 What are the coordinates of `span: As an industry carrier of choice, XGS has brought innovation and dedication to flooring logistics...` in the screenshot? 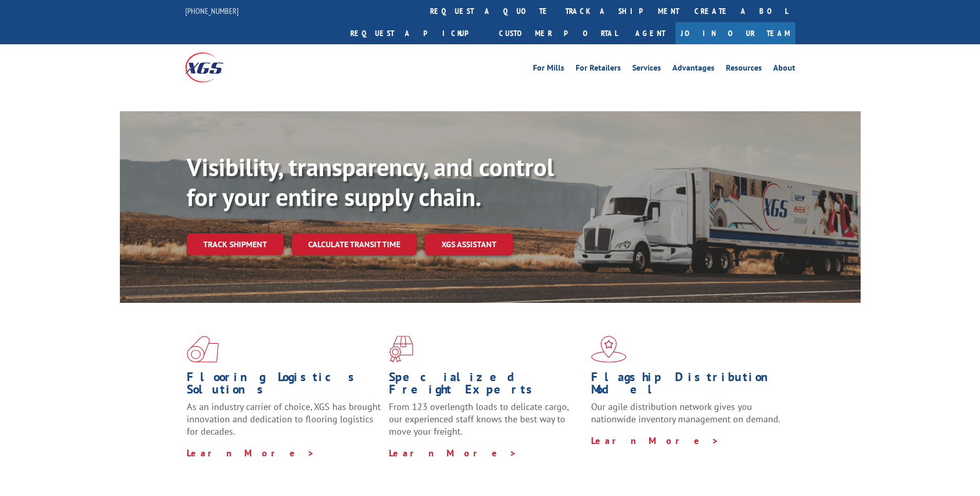 It's located at (284, 418).